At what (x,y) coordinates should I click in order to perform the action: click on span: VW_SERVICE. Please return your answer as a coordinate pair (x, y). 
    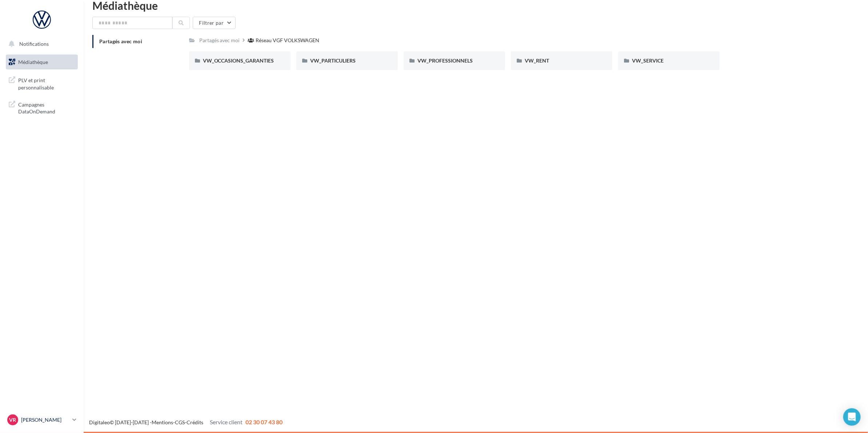
    Looking at the image, I should click on (647, 60).